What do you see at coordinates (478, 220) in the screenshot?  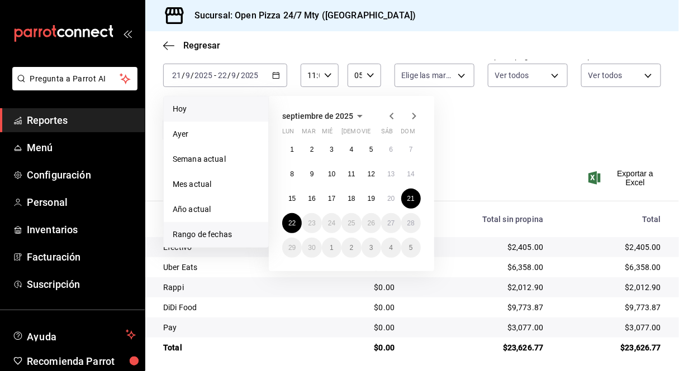 I see `div: Total sin propina` at bounding box center [478, 220].